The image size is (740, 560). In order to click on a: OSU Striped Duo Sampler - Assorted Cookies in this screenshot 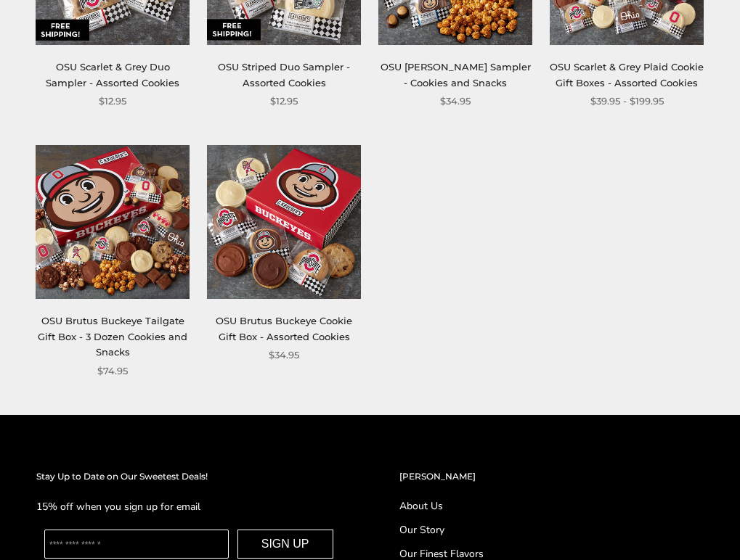, I will do `click(284, 74)`.